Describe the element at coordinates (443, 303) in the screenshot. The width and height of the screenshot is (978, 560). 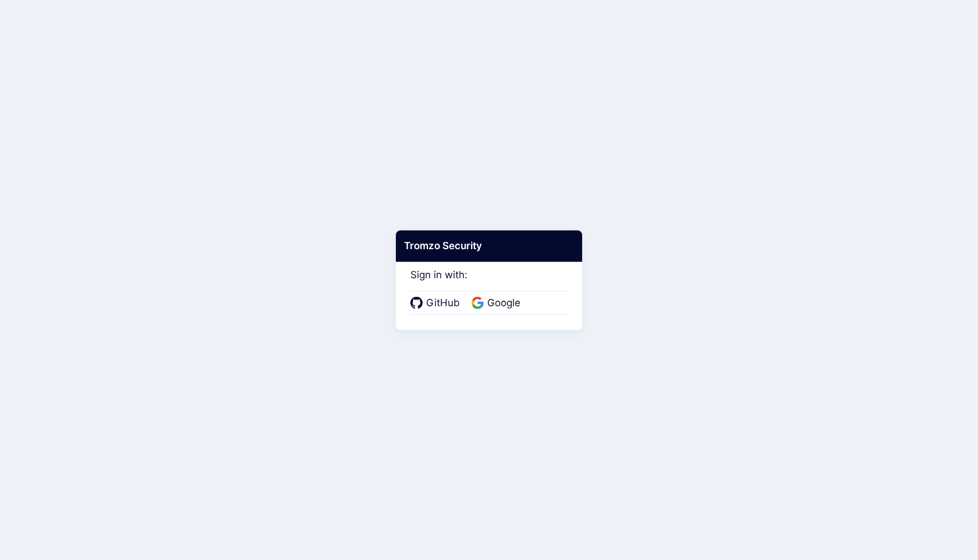
I see `span: GitHub` at that location.